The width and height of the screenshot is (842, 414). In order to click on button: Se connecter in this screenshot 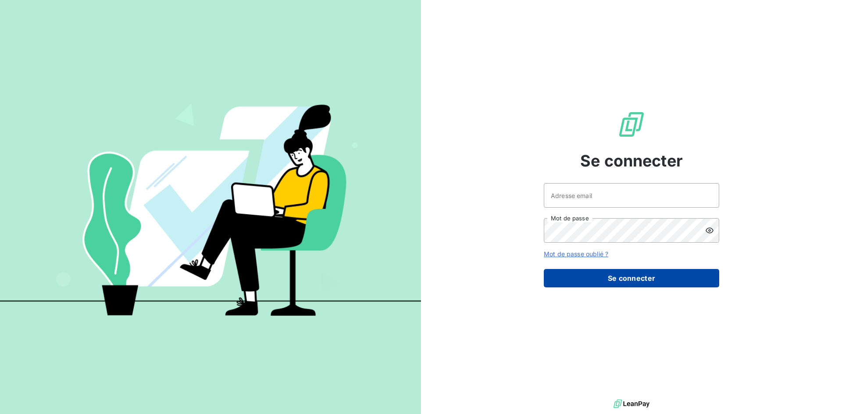, I will do `click(631, 278)`.